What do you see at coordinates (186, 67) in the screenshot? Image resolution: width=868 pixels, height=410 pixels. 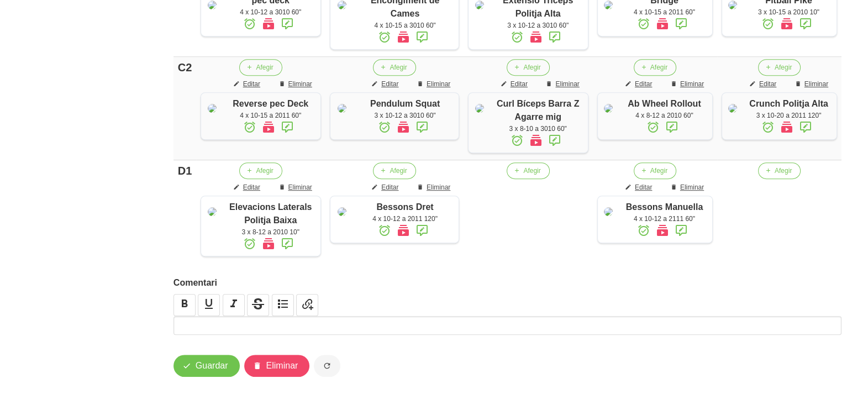 I see `div: C2` at bounding box center [186, 67].